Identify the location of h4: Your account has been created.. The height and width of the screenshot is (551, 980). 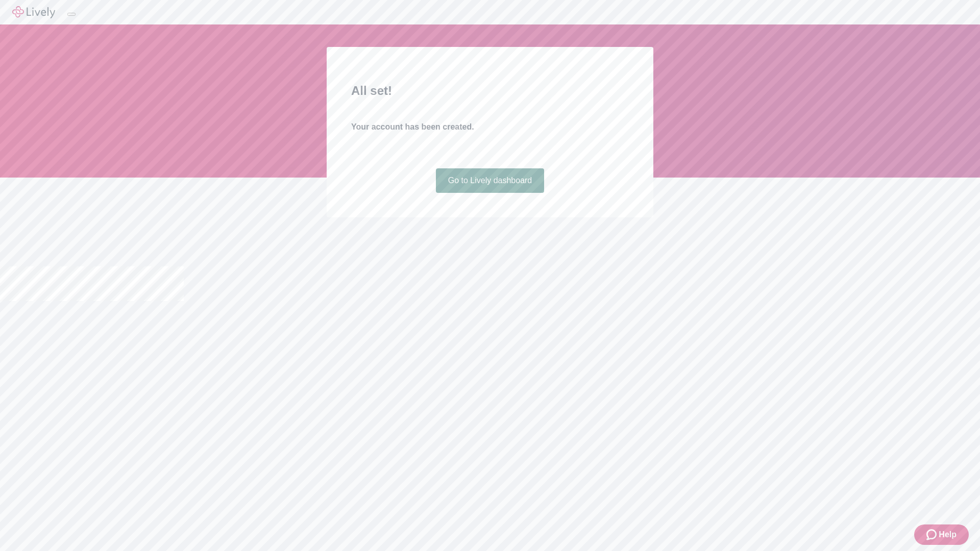
(490, 127).